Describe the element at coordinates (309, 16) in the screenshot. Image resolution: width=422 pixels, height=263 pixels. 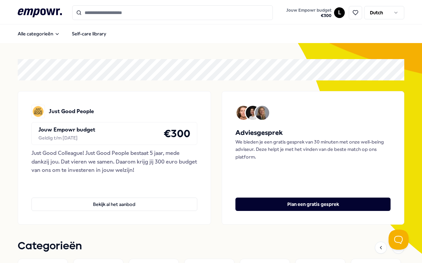
I see `span: € 300` at that location.